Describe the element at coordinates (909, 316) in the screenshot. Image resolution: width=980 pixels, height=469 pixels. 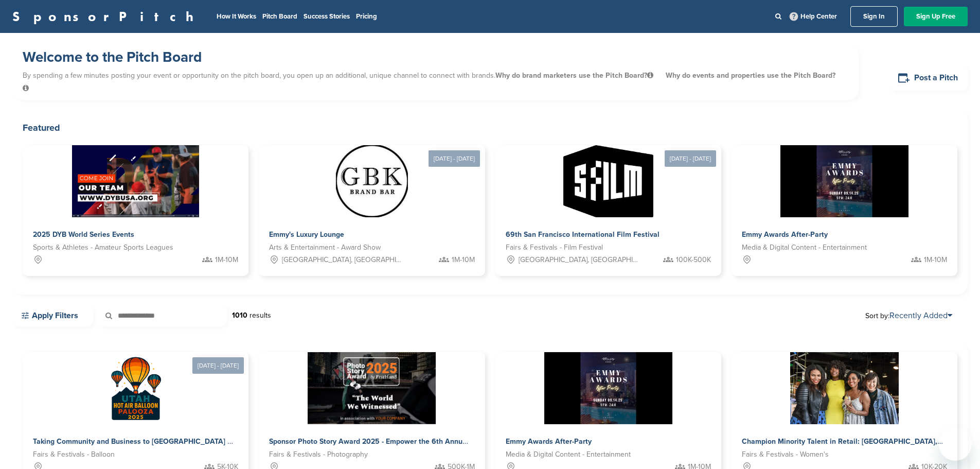
I see `span: Sort by:` at that location.